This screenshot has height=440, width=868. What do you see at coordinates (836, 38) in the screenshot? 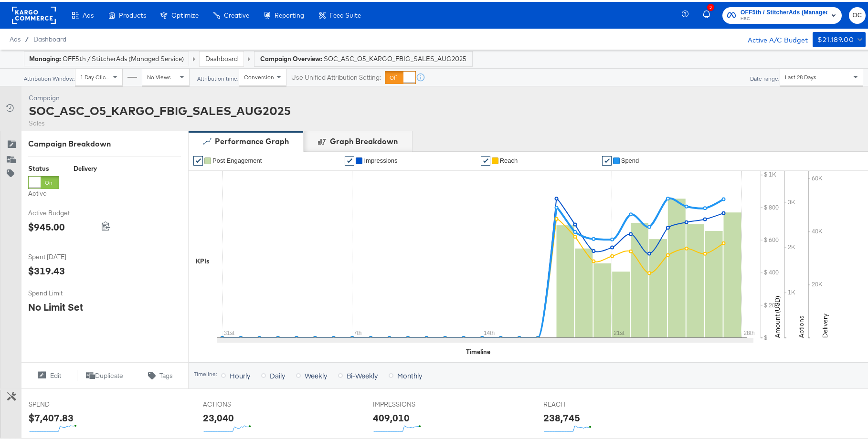
I see `div: $21,189.00` at bounding box center [836, 38].